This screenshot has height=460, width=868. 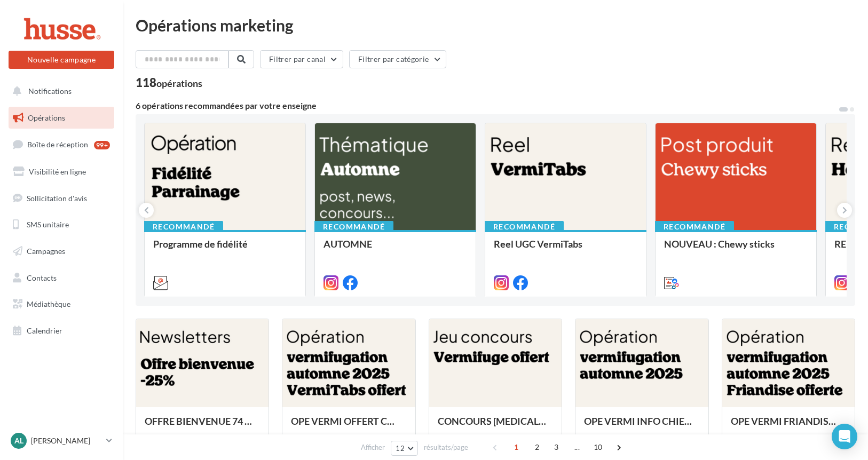 I want to click on div: Opérations marketing, so click(x=495, y=25).